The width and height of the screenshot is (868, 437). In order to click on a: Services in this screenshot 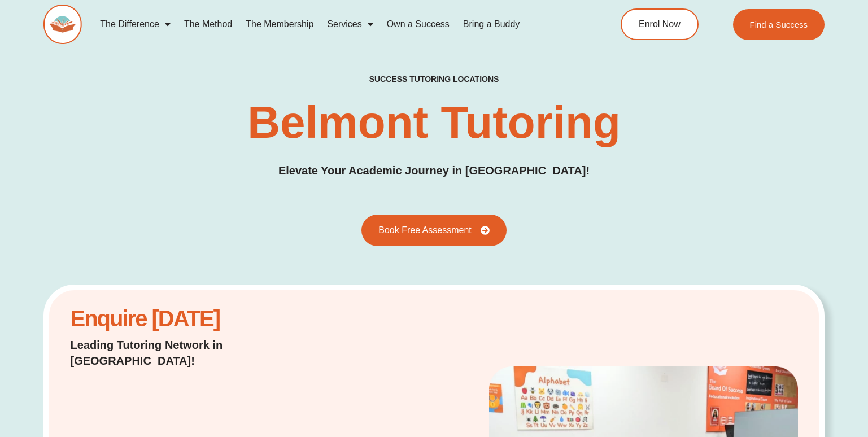, I will do `click(349, 24)`.